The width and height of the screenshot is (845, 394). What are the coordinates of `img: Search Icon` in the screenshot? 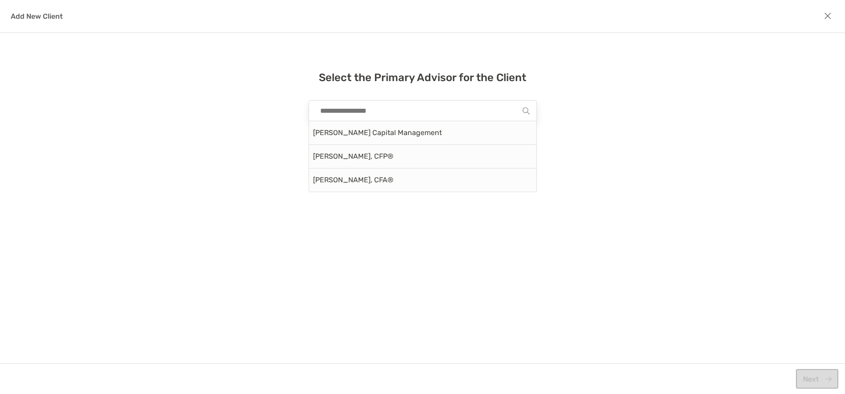 It's located at (526, 111).